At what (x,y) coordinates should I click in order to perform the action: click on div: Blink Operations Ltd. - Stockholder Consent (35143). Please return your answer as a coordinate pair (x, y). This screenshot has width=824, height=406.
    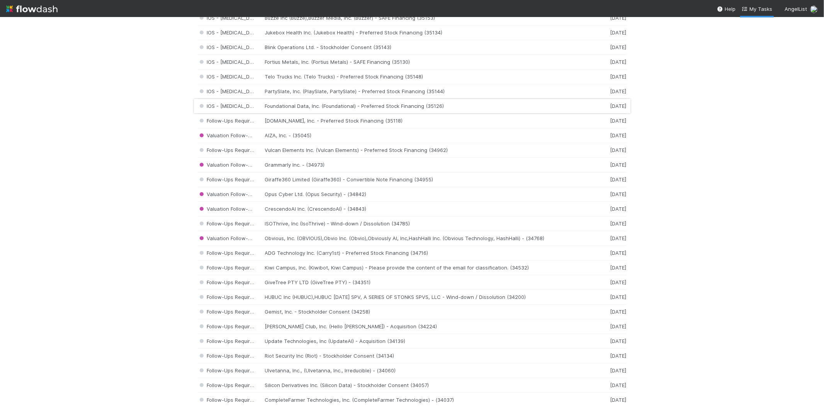
    Looking at the image, I should click on (423, 47).